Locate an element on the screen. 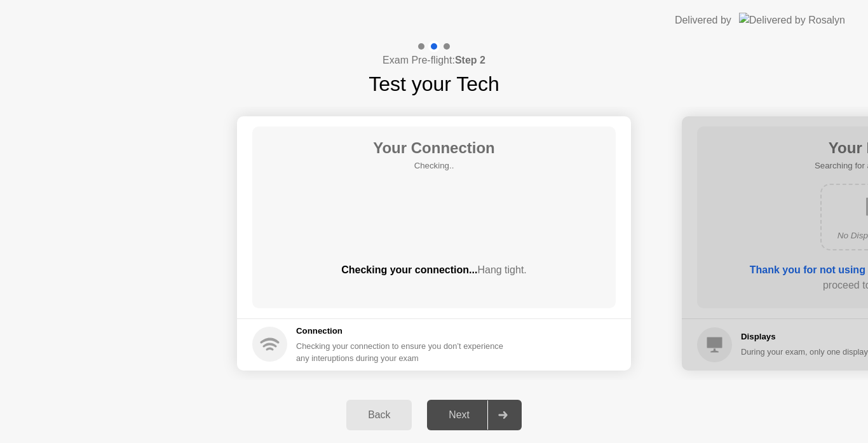  div: Next is located at coordinates (459, 415).